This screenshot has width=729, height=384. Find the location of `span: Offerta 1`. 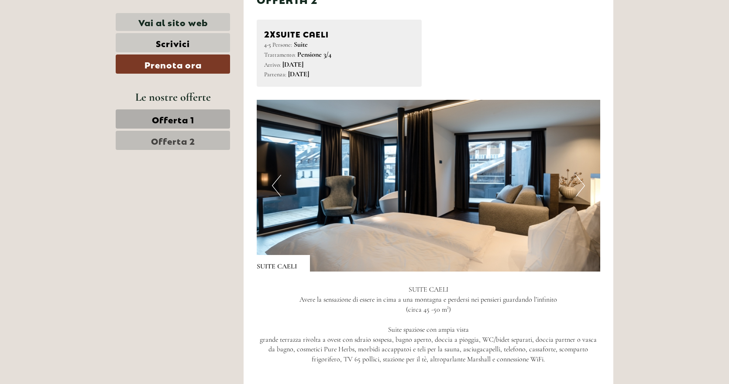

span: Offerta 1 is located at coordinates (173, 119).